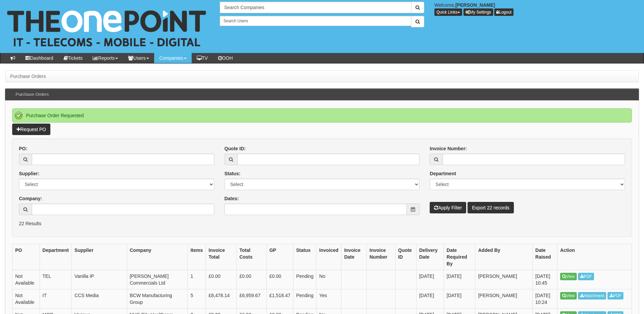  Describe the element at coordinates (354, 257) in the screenshot. I see `th: Invoice Date` at that location.